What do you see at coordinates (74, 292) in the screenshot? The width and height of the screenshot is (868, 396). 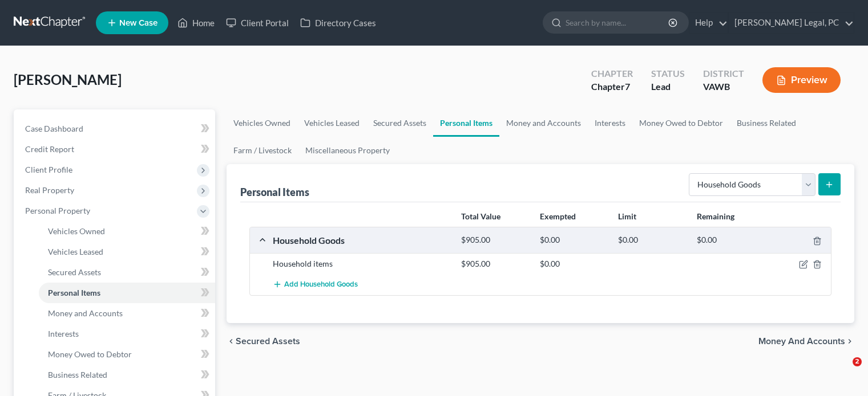 I see `span: Personal Items` at bounding box center [74, 292].